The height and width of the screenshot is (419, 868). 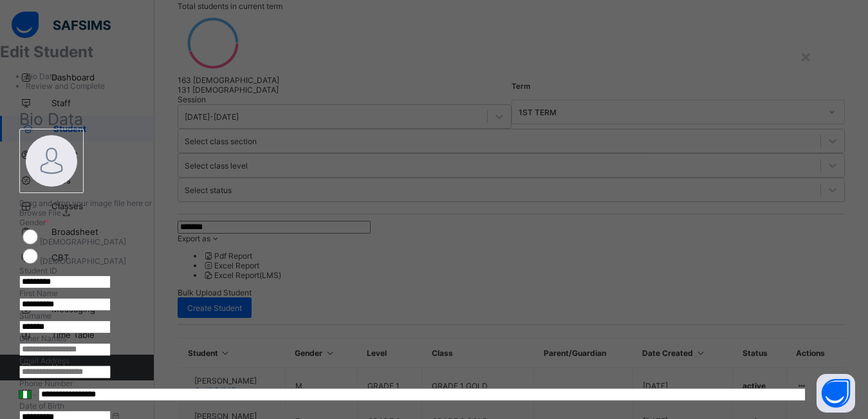 I want to click on img: bannerImage, so click(x=51, y=161).